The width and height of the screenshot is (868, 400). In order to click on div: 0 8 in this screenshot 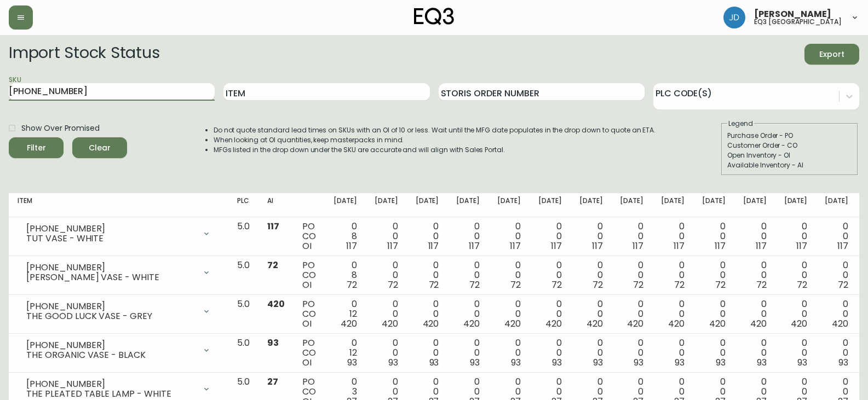, I will do `click(345, 276)`.